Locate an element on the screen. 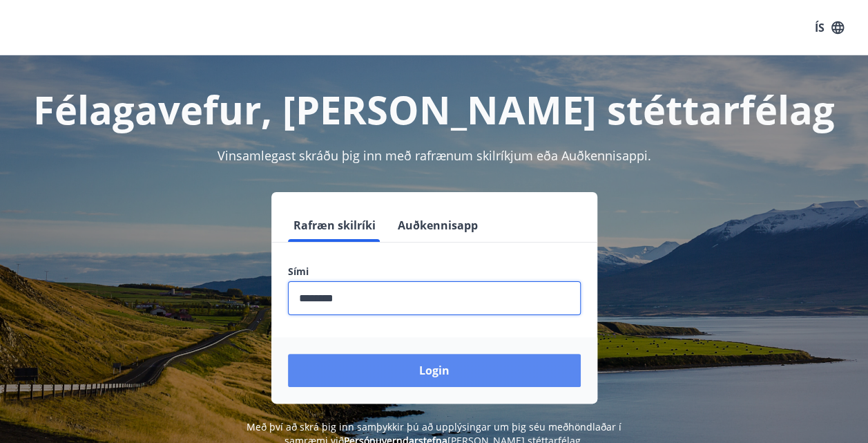 This screenshot has height=443, width=868. button: Auðkennisapp is located at coordinates (437, 225).